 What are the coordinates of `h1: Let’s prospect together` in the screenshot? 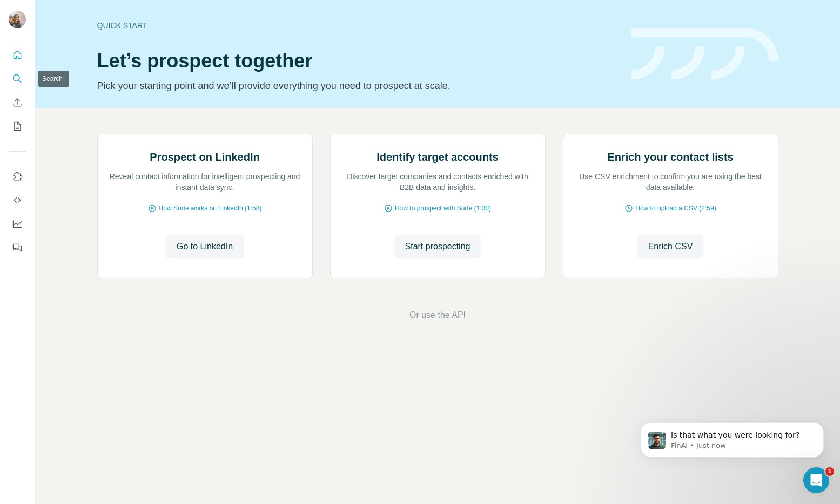 It's located at (357, 61).